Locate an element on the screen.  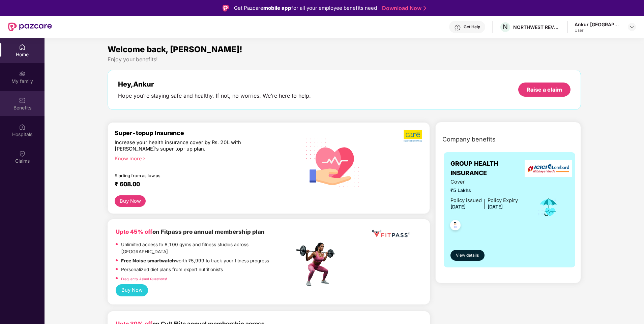
div: Policy issued is located at coordinates (466, 200).